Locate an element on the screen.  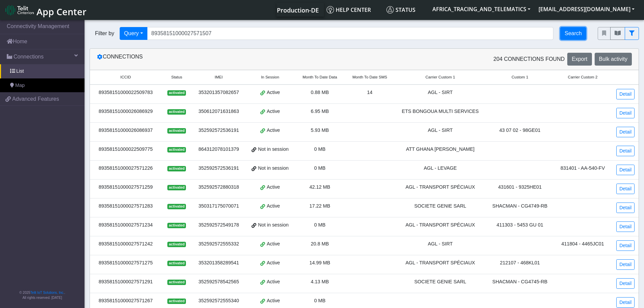
div: 831401 - AA-540-FV is located at coordinates (582, 168).